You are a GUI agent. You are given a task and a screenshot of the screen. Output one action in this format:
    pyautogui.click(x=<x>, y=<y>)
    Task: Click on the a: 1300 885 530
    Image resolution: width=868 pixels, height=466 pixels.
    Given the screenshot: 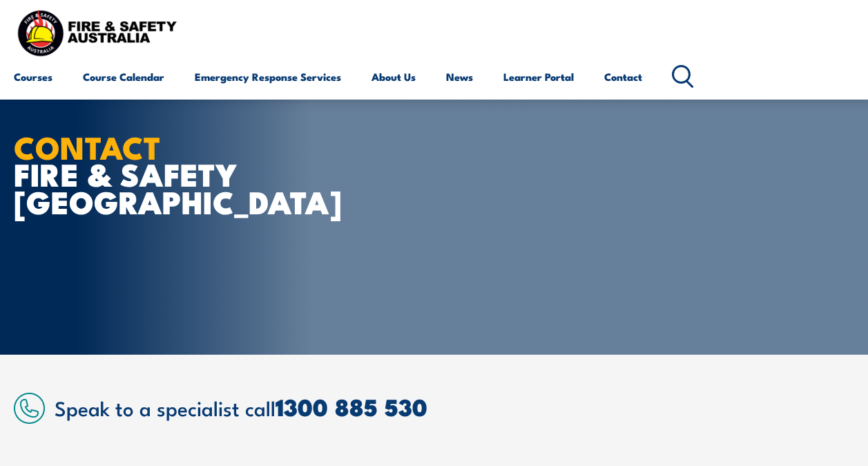 What is the action you would take?
    pyautogui.click(x=351, y=406)
    